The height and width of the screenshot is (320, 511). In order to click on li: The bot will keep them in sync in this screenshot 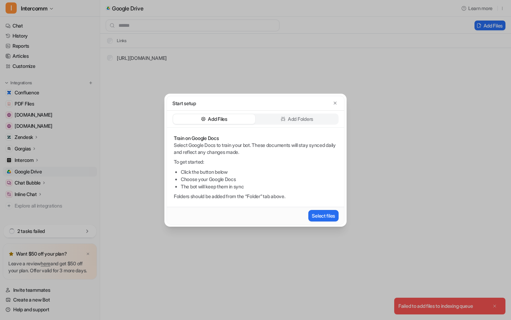, I will do `click(259, 186)`.